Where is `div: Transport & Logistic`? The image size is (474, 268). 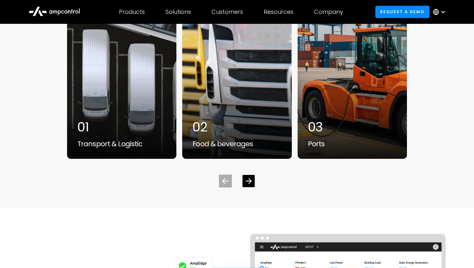 div: Transport & Logistic is located at coordinates (122, 144).